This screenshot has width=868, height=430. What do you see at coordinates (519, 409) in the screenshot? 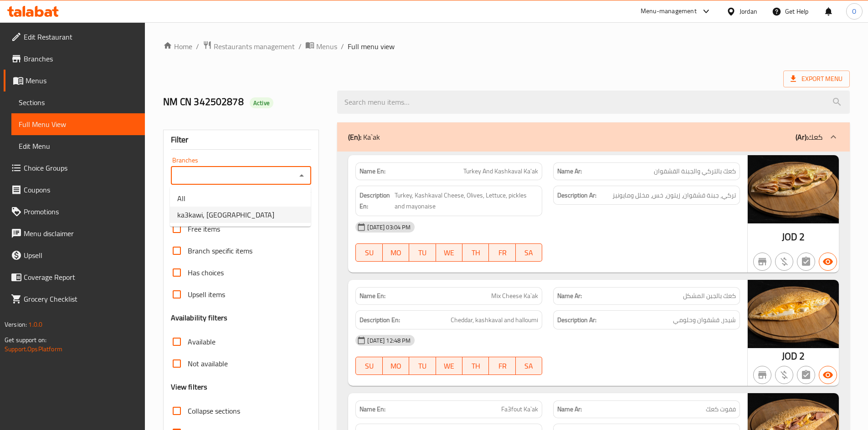
I see `span: Fa3fout Ka`ak` at bounding box center [519, 409].